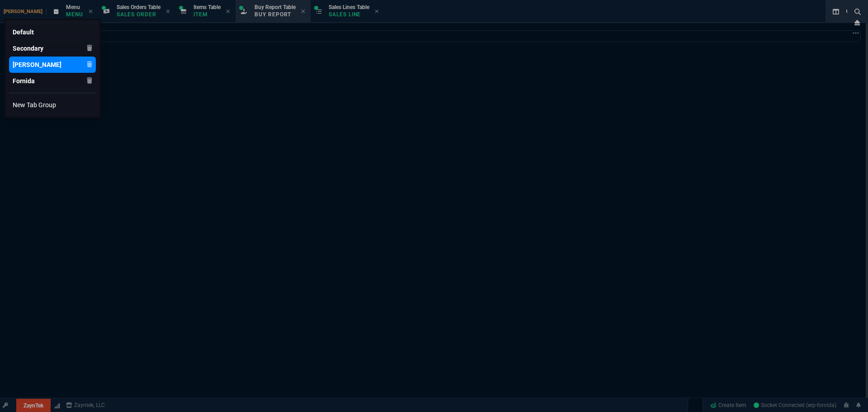 The height and width of the screenshot is (412, 868). What do you see at coordinates (28, 48) in the screenshot?
I see `div: Secondary` at bounding box center [28, 48].